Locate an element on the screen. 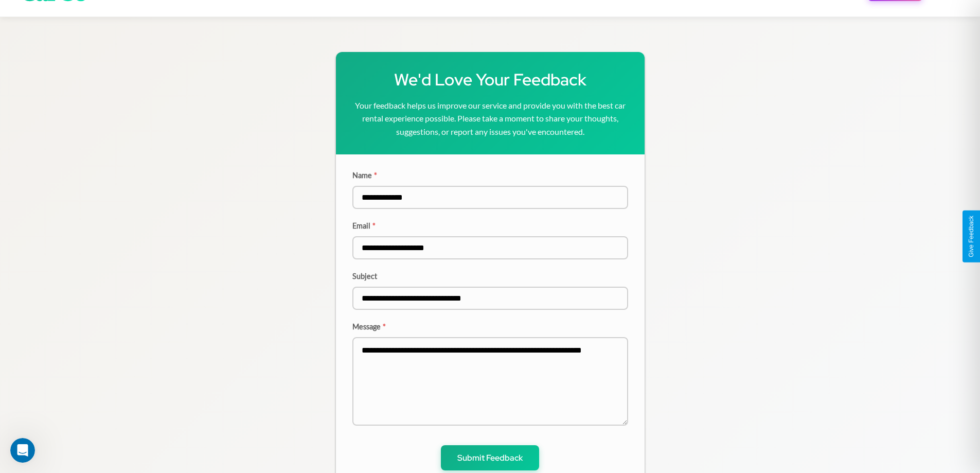 Image resolution: width=980 pixels, height=473 pixels. div: Give Feedback is located at coordinates (971, 236).